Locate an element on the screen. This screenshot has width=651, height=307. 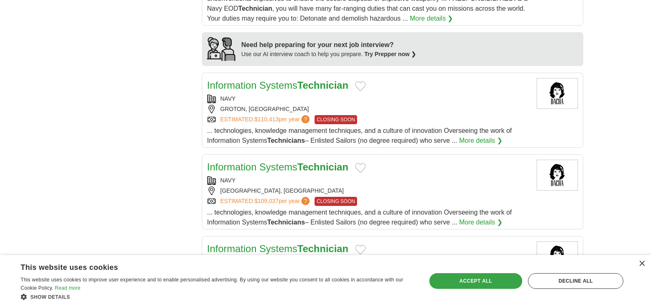
div: Accept all is located at coordinates (475, 281).